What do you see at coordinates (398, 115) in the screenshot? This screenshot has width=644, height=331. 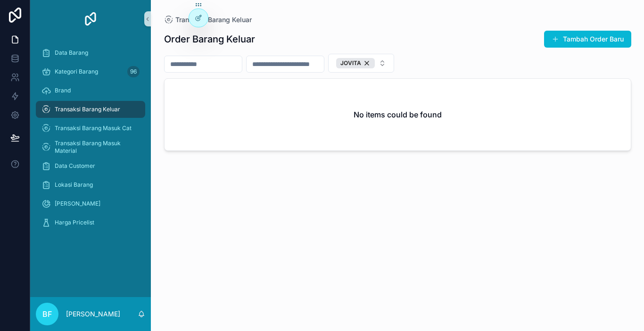 I see `h2: No items could be found` at bounding box center [398, 115].